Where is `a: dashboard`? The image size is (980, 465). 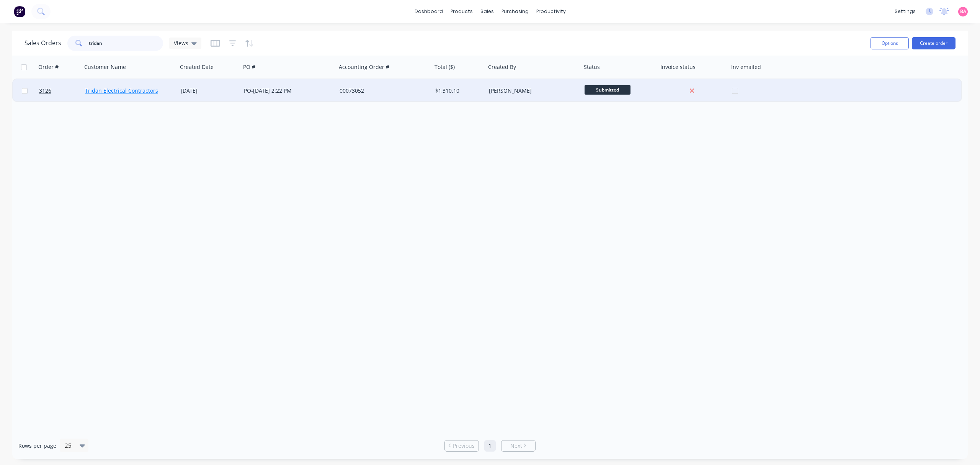 a: dashboard is located at coordinates (429, 12).